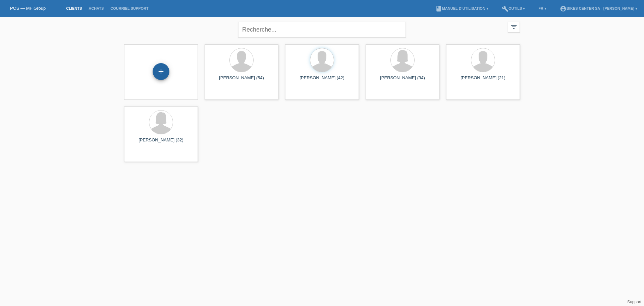 This screenshot has height=306, width=644. I want to click on input: Recherche..., so click(322, 30).